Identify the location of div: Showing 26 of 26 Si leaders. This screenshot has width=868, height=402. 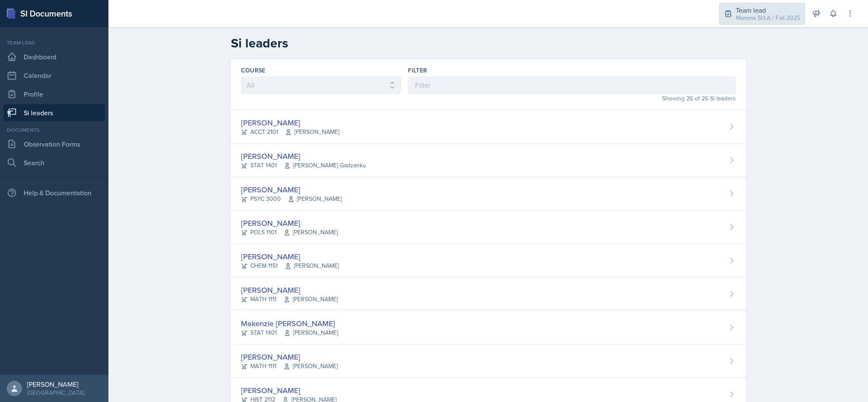
(571, 98).